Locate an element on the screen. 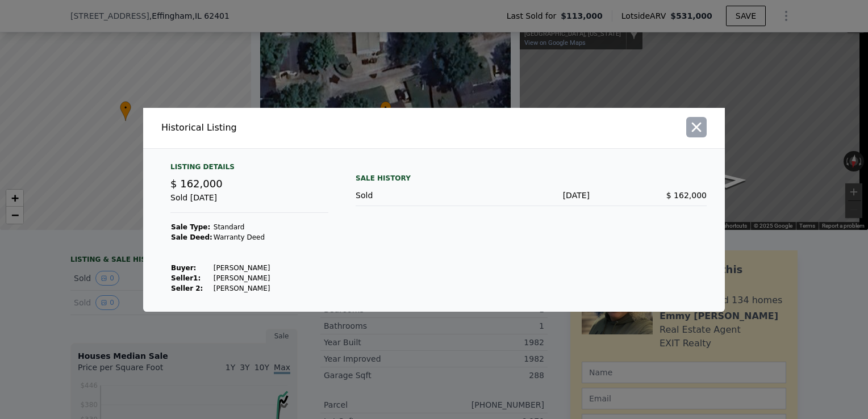 This screenshot has width=868, height=419. strong: Sale Type: is located at coordinates (191, 228).